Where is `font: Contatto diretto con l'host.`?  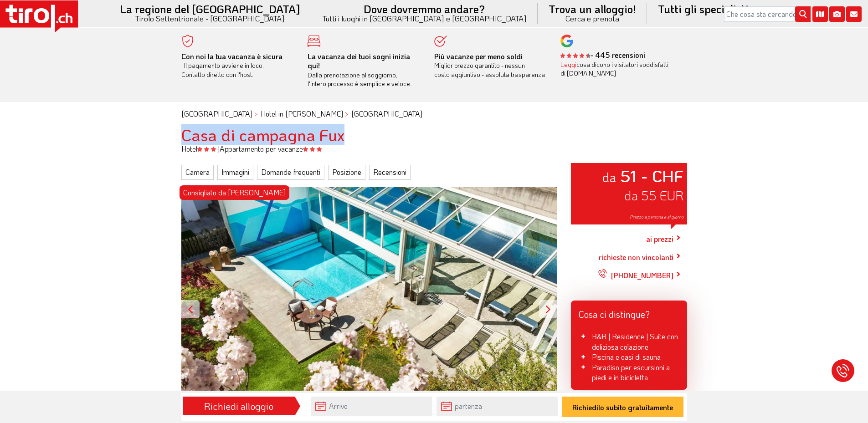
font: Contatto diretto con l'host. is located at coordinates (217, 74).